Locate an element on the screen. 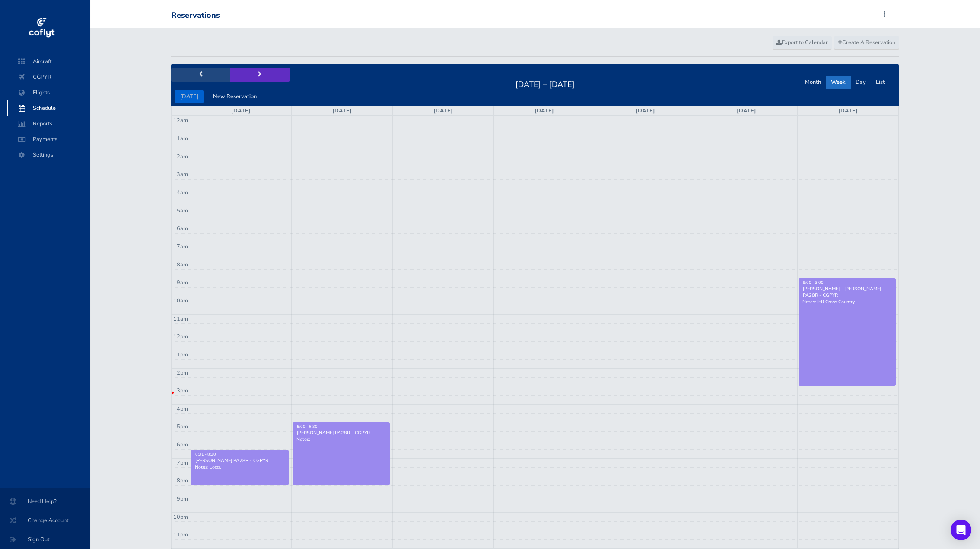 This screenshot has height=549, width=980. span: Reports is located at coordinates (49, 124).